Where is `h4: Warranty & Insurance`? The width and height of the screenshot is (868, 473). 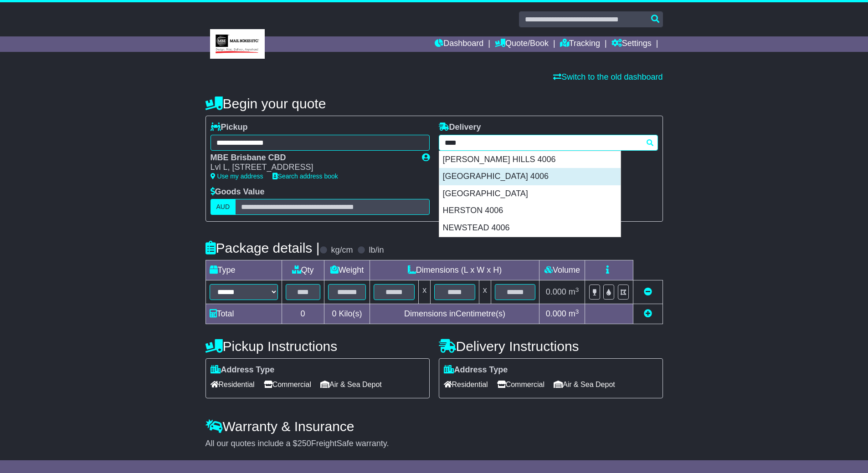
h4: Warranty & Insurance is located at coordinates (434, 427).